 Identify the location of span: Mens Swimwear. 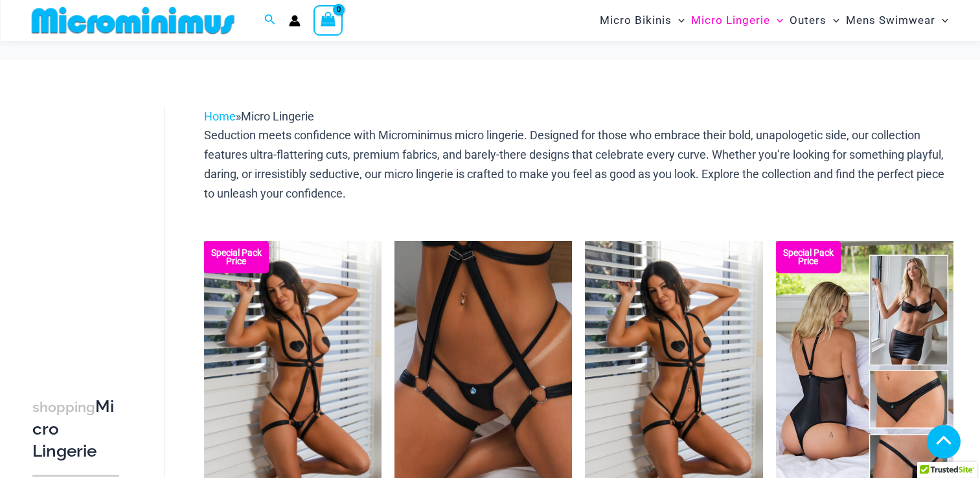
(891, 20).